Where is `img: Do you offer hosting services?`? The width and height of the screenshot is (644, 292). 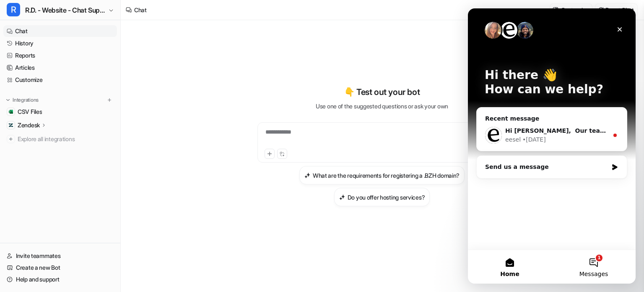
img: Do you offer hosting services? is located at coordinates (342, 197).